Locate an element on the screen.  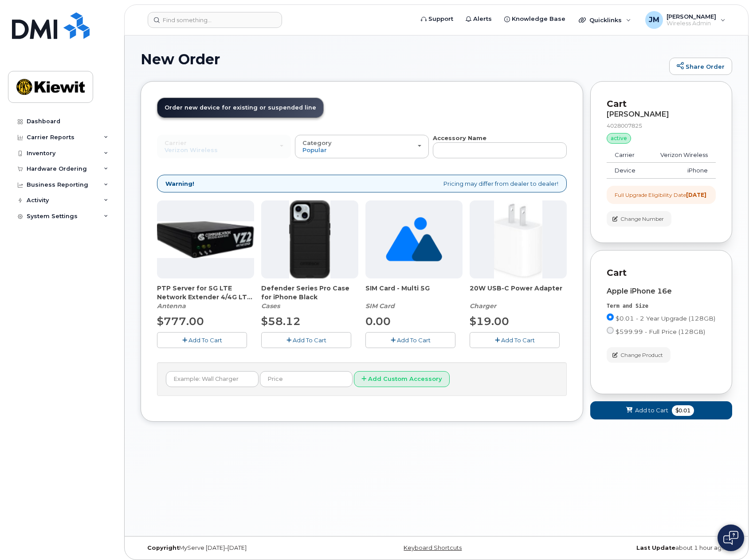
div: Term and Size is located at coordinates (661, 306).